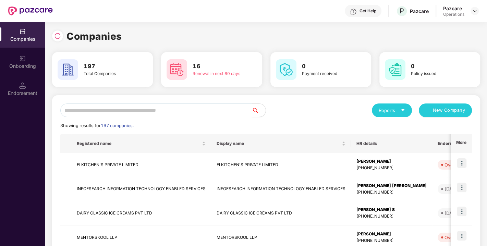 The width and height of the screenshot is (487, 246). I want to click on button: search, so click(259, 110).